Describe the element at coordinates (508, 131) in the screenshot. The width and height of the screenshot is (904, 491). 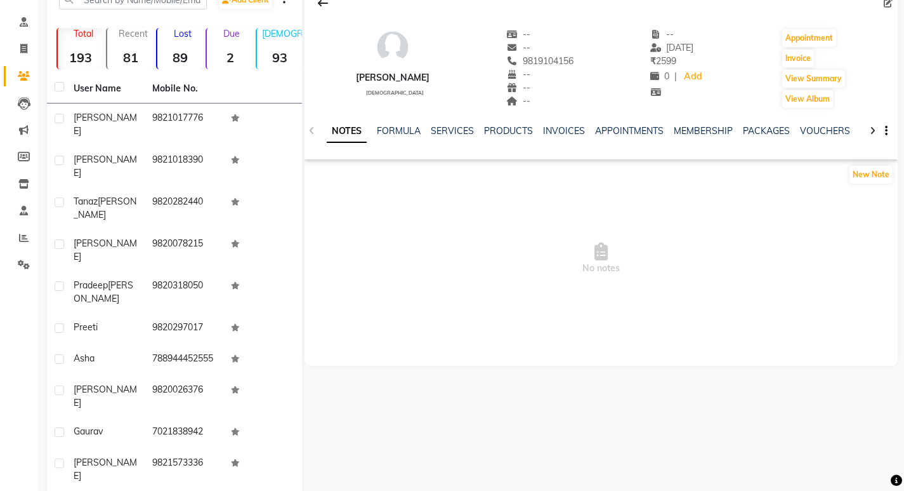
I see `a: PRODUCTS` at that location.